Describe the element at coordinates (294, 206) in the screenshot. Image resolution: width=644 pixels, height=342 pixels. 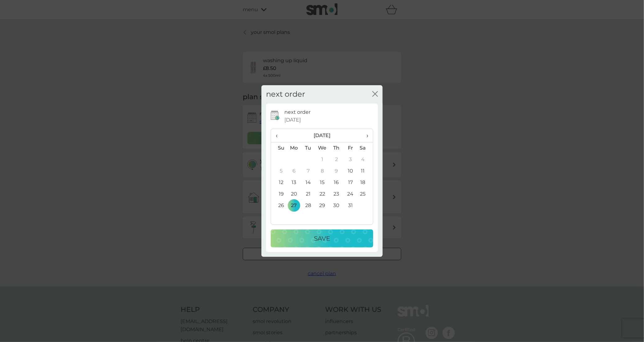
I see `td: 27` at that location.